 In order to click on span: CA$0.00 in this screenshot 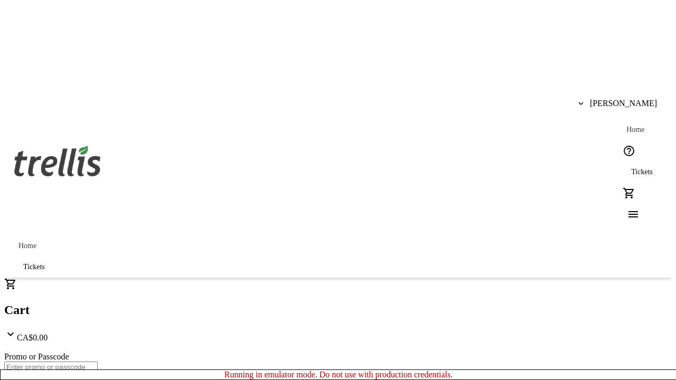, I will do `click(32, 337)`.